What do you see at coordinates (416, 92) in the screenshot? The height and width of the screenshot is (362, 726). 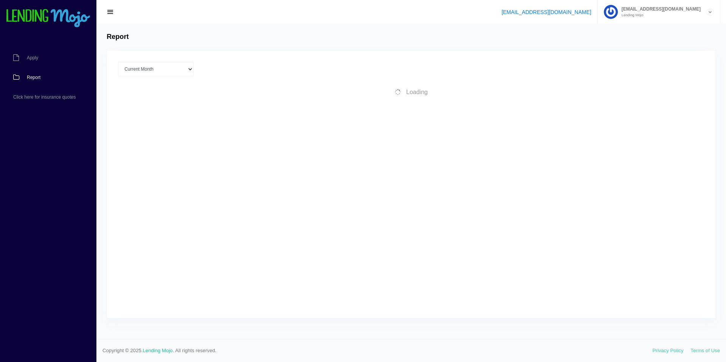 I see `span: Loading` at bounding box center [416, 92].